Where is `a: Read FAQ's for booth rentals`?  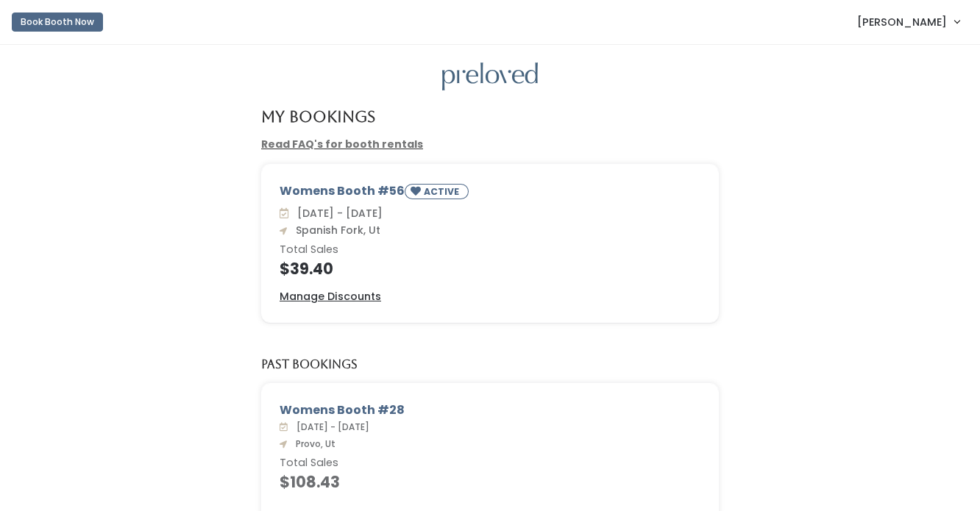
a: Read FAQ's for booth rentals is located at coordinates (342, 144).